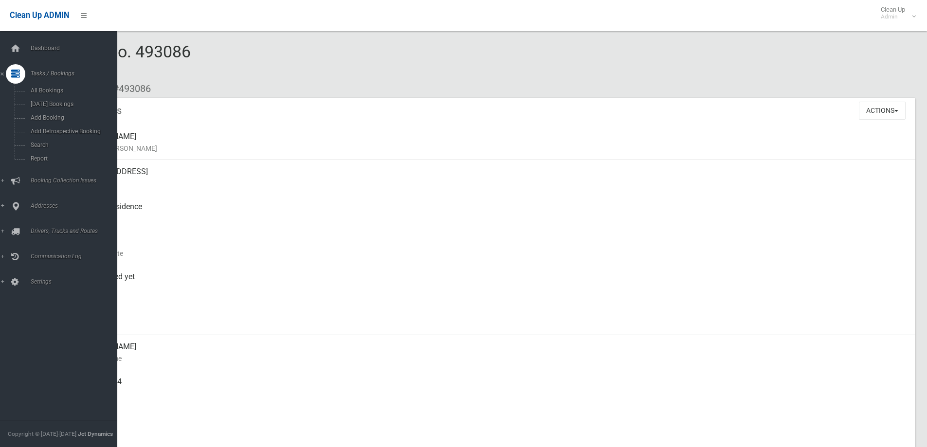  I want to click on span: Search, so click(71, 145).